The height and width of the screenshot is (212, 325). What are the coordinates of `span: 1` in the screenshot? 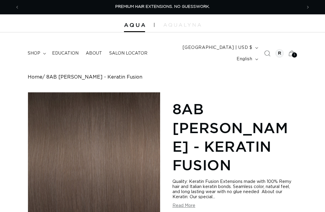 It's located at (294, 55).